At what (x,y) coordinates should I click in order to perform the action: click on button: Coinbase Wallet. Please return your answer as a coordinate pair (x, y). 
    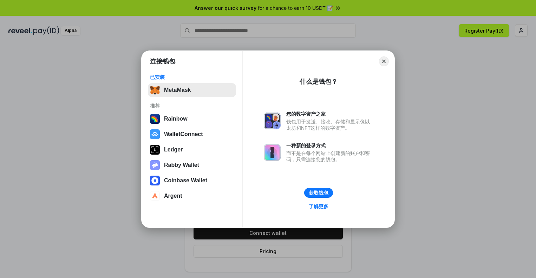
    Looking at the image, I should click on (192, 181).